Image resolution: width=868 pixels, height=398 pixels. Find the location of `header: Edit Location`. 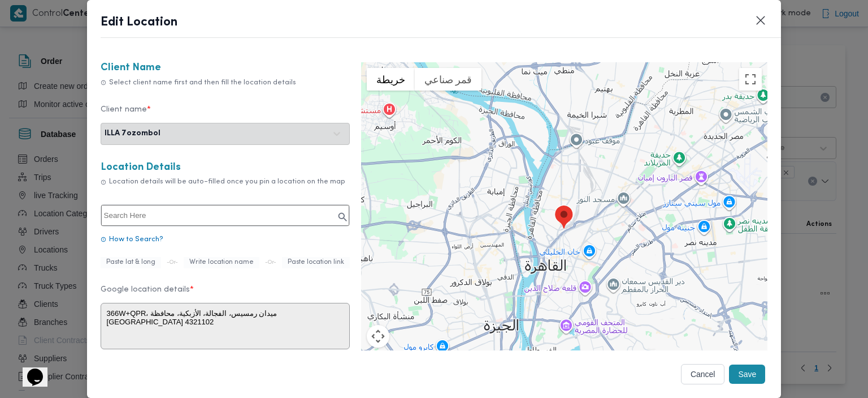

header: Edit Location is located at coordinates (447, 25).